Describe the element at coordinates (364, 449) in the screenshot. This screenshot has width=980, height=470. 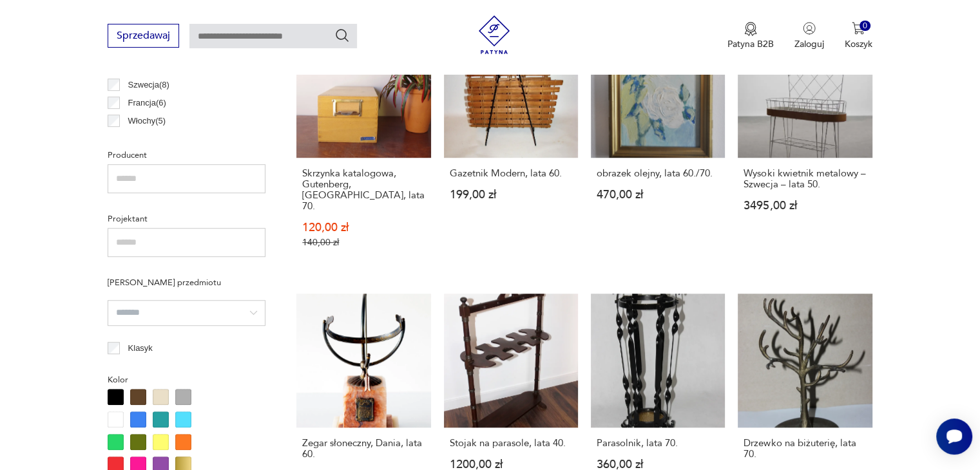
I see `h3: Zegar słoneczny, Dania, lata 60.` at that location.